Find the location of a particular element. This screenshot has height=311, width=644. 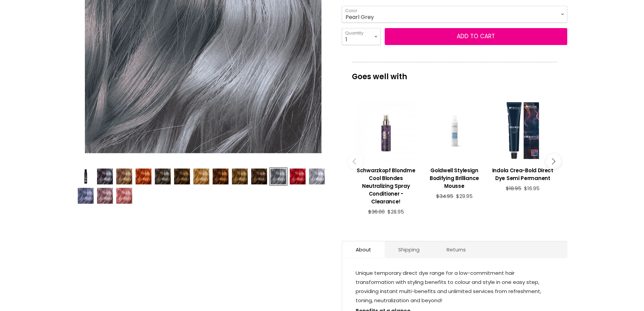

span: $16.95 is located at coordinates (532, 188).